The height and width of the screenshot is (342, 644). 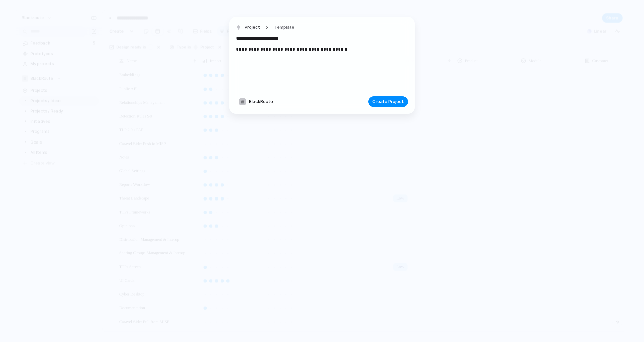 What do you see at coordinates (388, 102) in the screenshot?
I see `button: Create Project` at bounding box center [388, 102].